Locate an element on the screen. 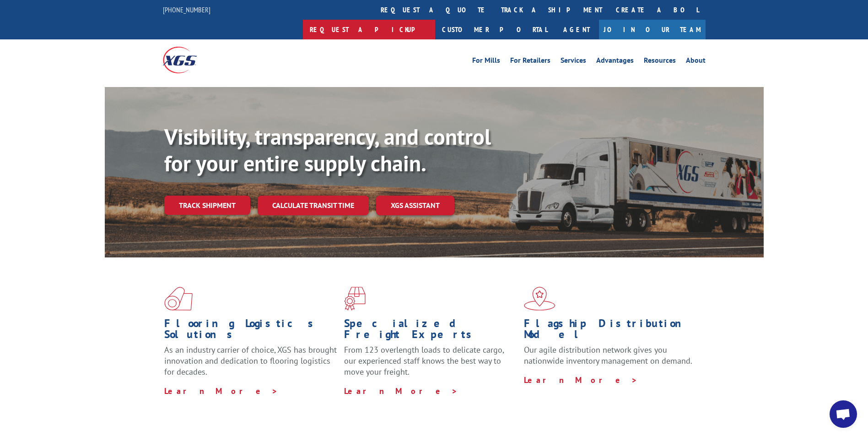 This screenshot has height=437, width=868. a: About is located at coordinates (696, 62).